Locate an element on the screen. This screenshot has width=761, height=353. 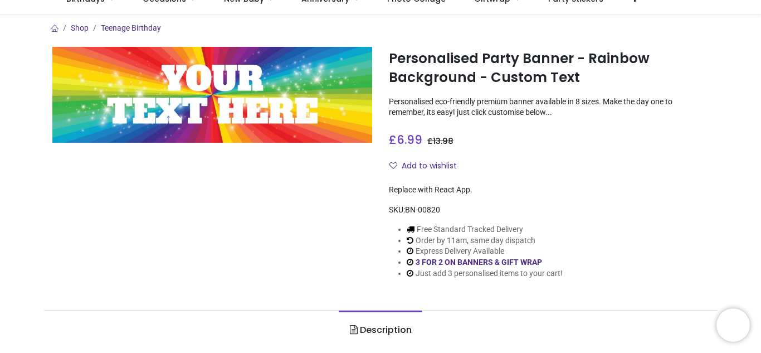
li: Just add 3 personalised items to your cart! is located at coordinates (485, 274).